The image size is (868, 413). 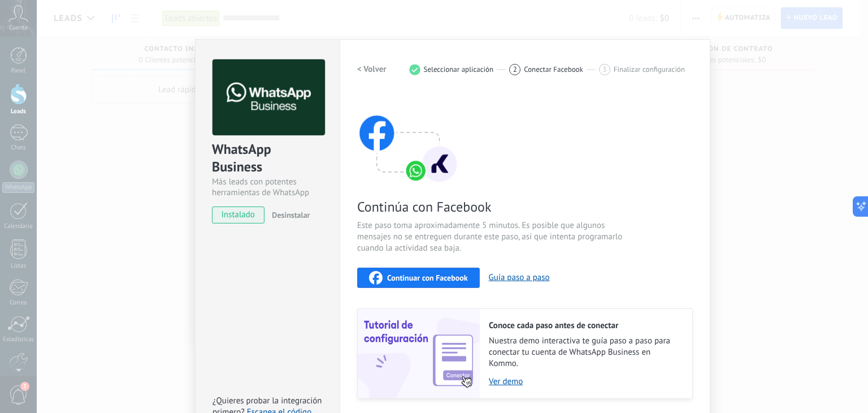 I want to click on h2: Conoce cada paso antes de conectar, so click(x=585, y=325).